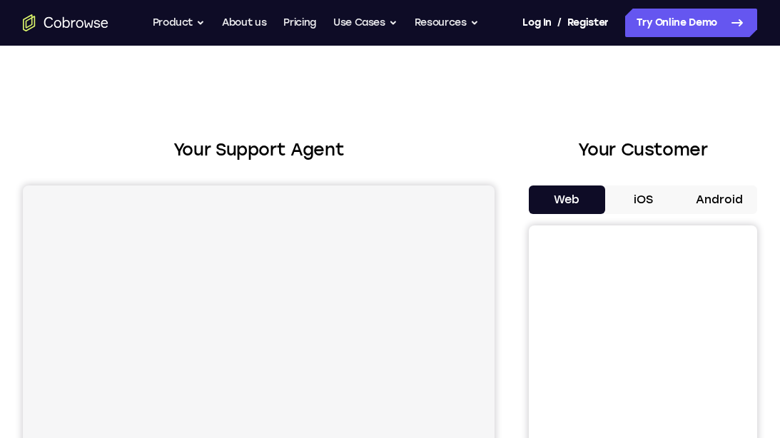 This screenshot has width=780, height=438. What do you see at coordinates (719, 200) in the screenshot?
I see `button: Android` at bounding box center [719, 200].